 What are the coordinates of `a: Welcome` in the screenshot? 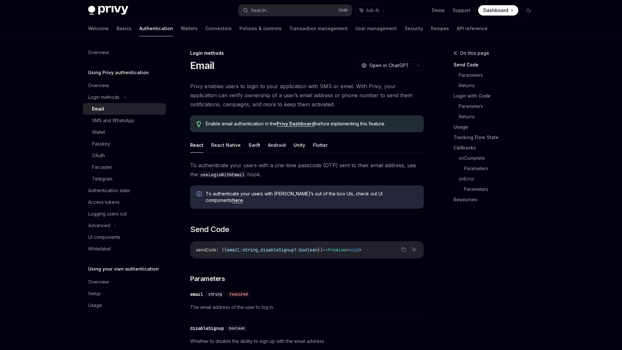 It's located at (98, 29).